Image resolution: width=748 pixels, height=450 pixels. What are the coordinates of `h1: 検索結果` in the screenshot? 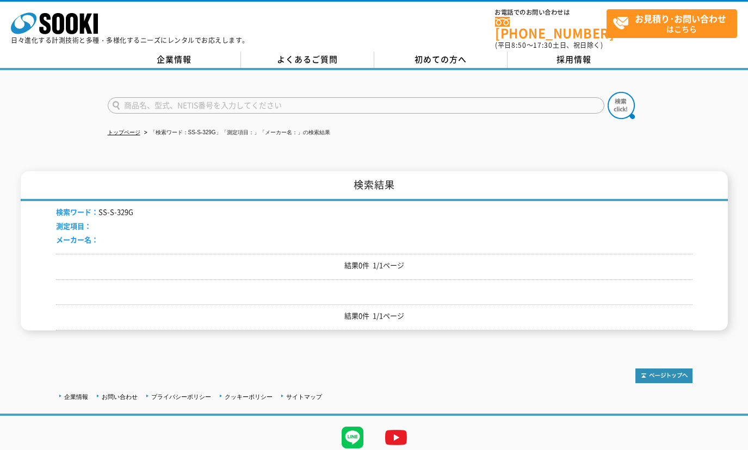 It's located at (374, 186).